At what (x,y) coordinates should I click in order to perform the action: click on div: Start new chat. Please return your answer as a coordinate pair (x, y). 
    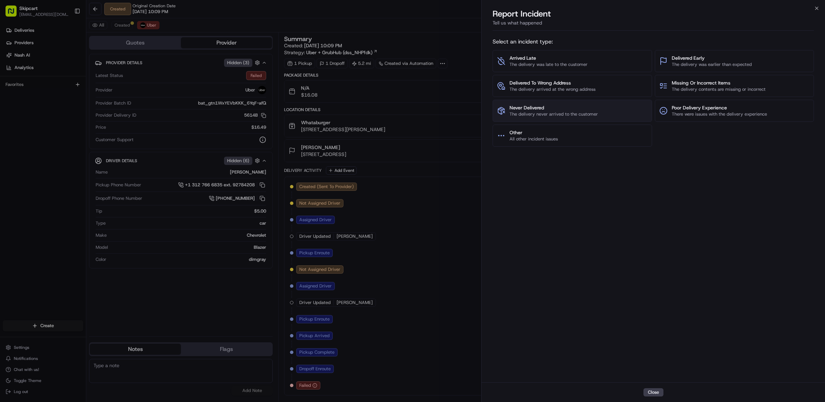
    Looking at the image, I should click on (68, 69).